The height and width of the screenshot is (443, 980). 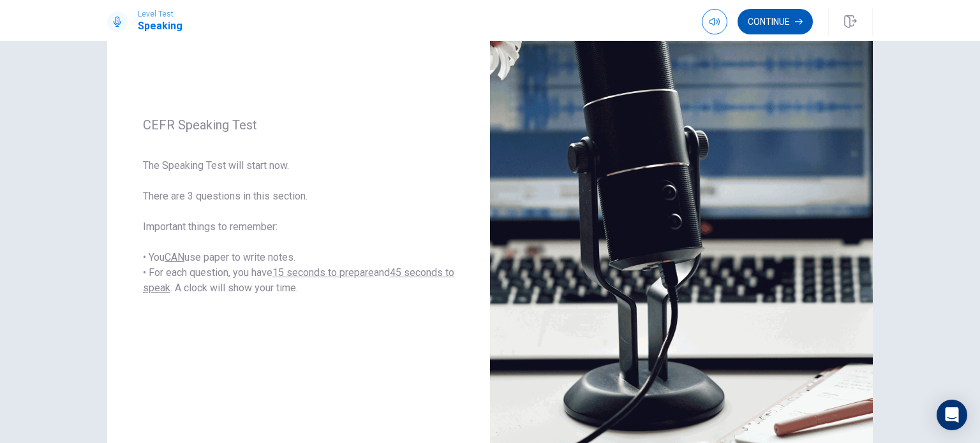 I want to click on span: Level Test, so click(x=160, y=14).